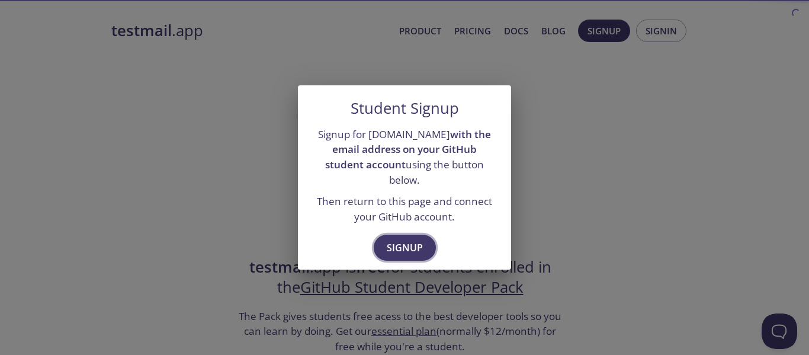 The height and width of the screenshot is (355, 809). Describe the element at coordinates (404, 208) in the screenshot. I see `p: Then return to this page and connect your GitHub account.` at that location.